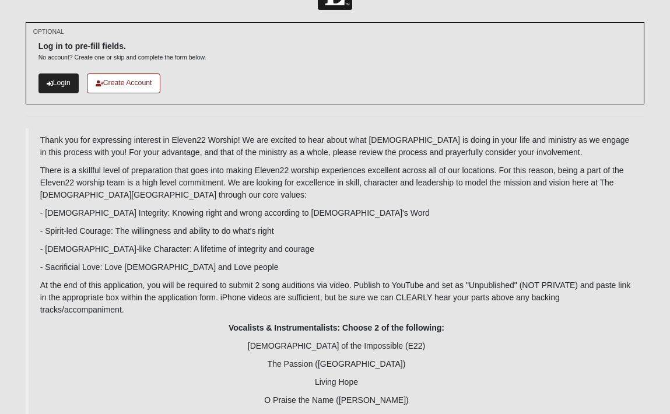 The width and height of the screenshot is (670, 414). I want to click on a: Login, so click(58, 83).